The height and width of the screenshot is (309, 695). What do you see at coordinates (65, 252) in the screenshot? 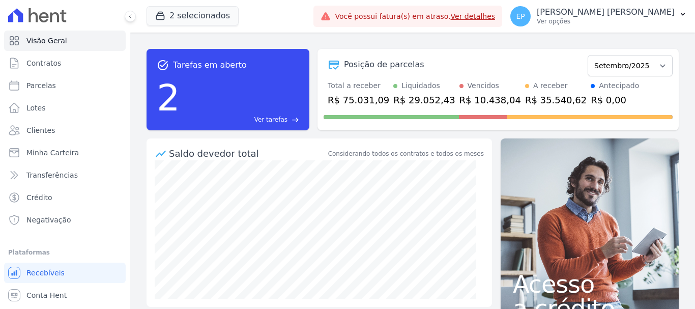
I see `div: Plataformas` at bounding box center [65, 252].